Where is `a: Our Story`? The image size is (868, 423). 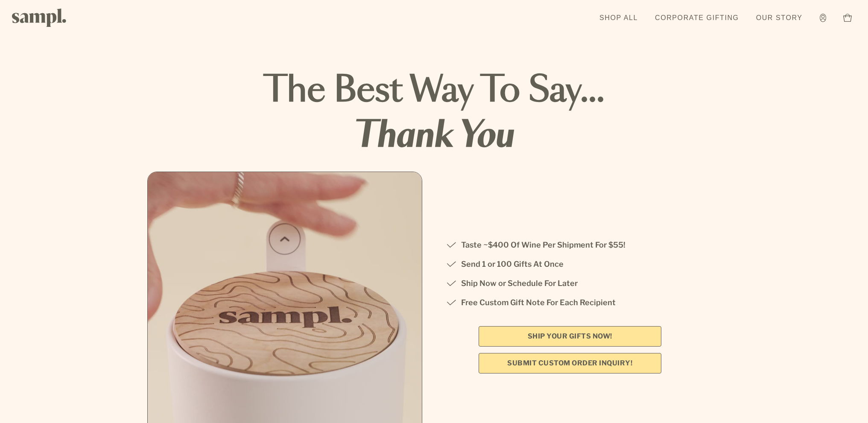
a: Our Story is located at coordinates (779, 18).